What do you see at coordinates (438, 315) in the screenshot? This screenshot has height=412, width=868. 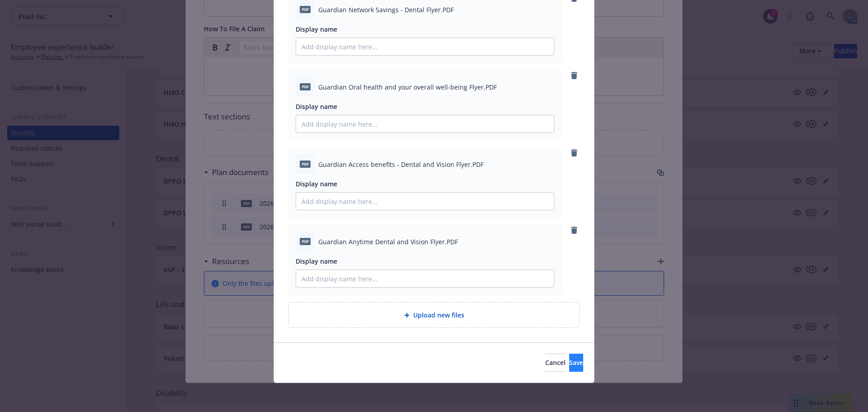 I see `span: Upload new files` at bounding box center [438, 315].